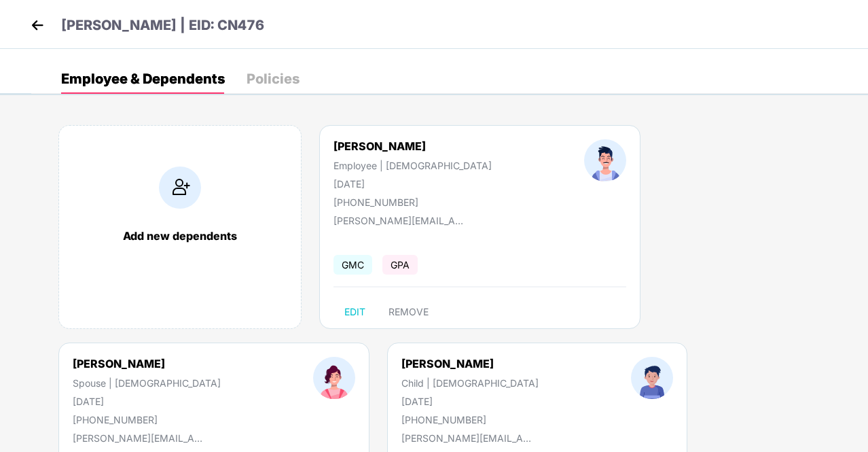  What do you see at coordinates (352, 264) in the screenshot?
I see `span: GMC` at bounding box center [352, 264].